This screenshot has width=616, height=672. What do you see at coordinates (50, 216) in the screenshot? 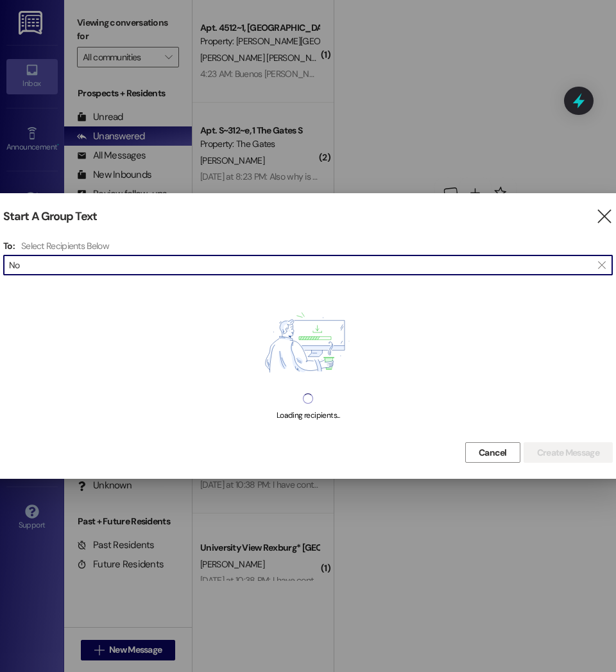
I see `h3: Start A Group Text` at bounding box center [50, 216].